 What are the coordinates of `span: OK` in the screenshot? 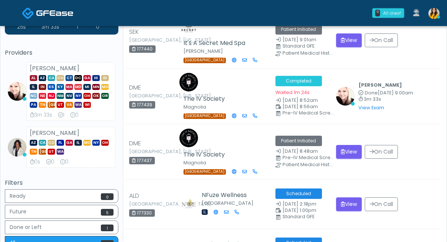 It's located at (96, 96).